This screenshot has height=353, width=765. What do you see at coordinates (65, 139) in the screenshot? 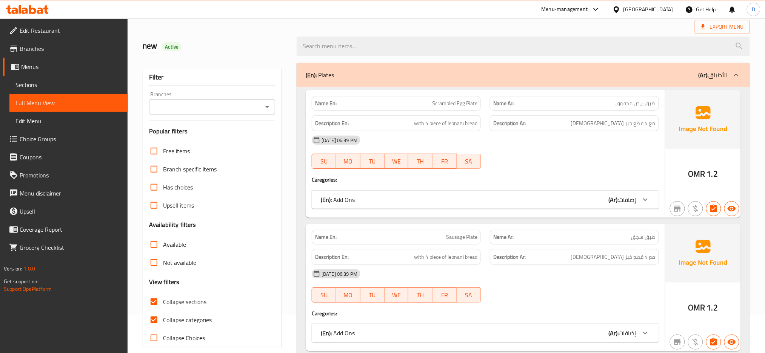
I see `a: Choice Groups` at bounding box center [65, 139].